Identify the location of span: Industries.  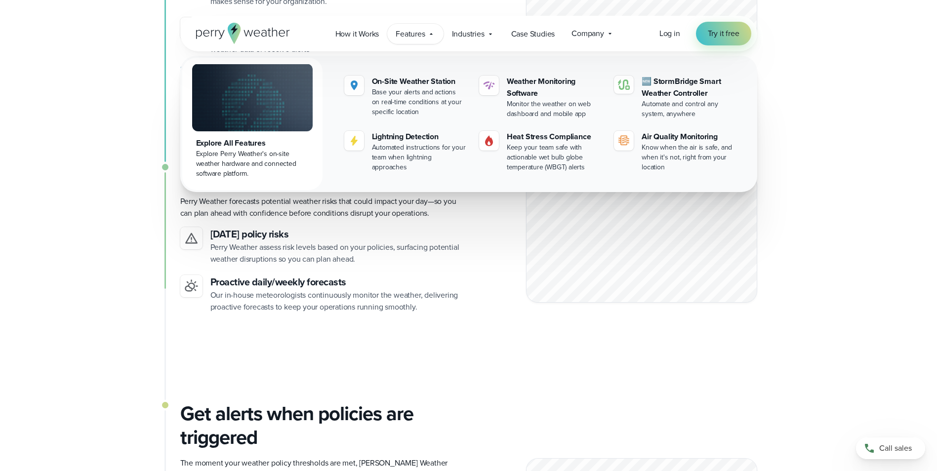
(468, 34).